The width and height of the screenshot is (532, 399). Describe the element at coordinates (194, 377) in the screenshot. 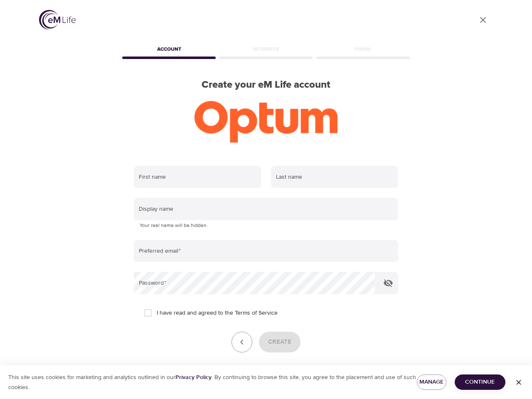

I see `b: Privacy Policy` at that location.